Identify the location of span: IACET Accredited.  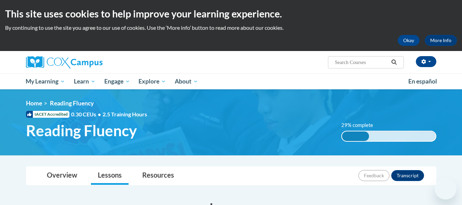
(48, 114).